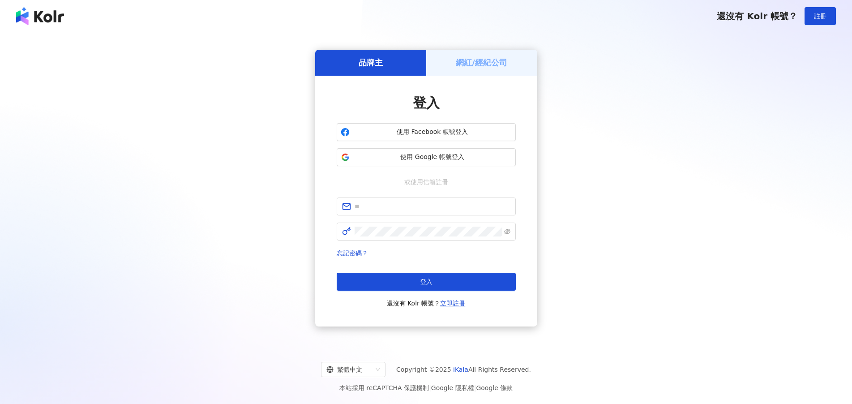  Describe the element at coordinates (426, 157) in the screenshot. I see `button: 使用 Google 帳號登入` at that location.